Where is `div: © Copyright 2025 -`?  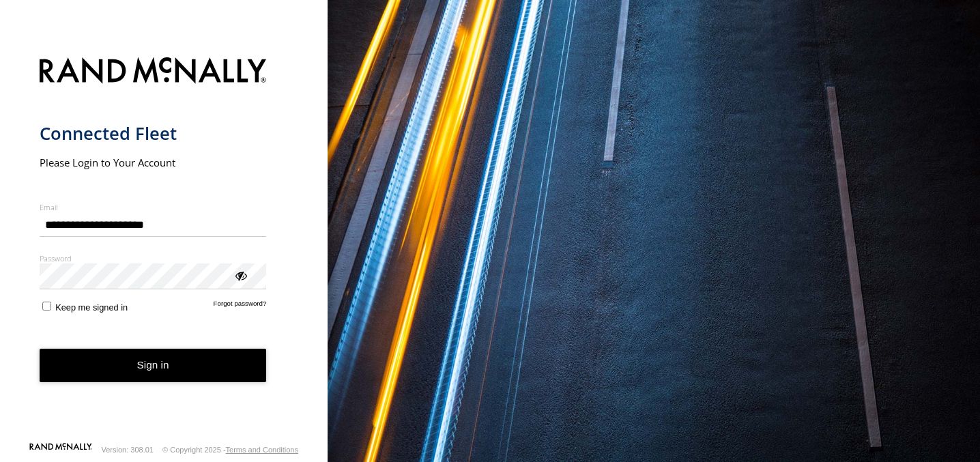
div: © Copyright 2025 - is located at coordinates (230, 450).